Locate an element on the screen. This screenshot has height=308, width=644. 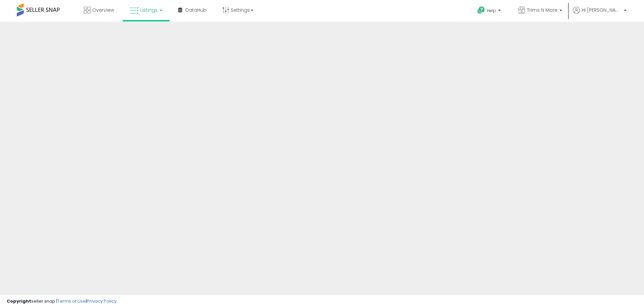
span: Listings is located at coordinates (149, 10).